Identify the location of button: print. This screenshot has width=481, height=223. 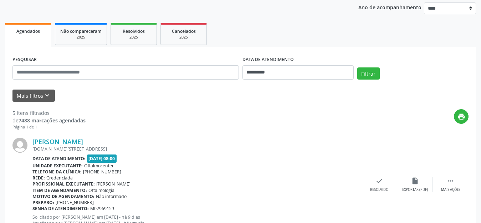
(461, 116).